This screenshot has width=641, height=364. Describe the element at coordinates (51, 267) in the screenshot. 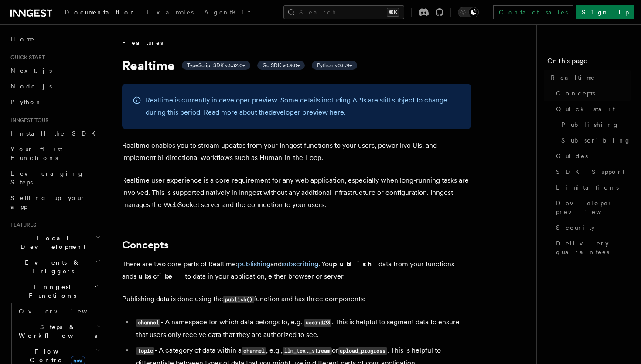

I see `span: Events & Triggers` at that location.